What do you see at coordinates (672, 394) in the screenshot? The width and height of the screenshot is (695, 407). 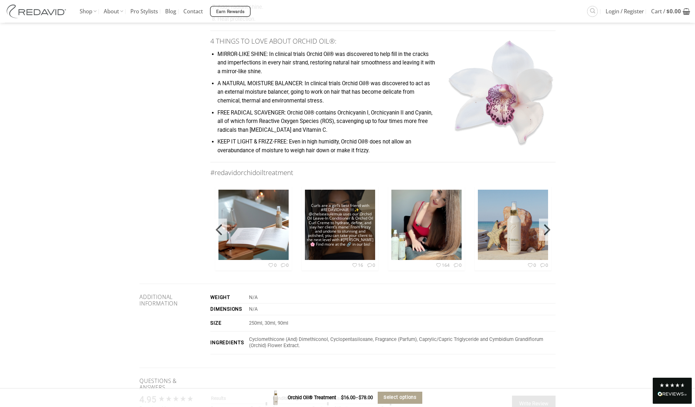 I see `div: REVIEWS.io` at bounding box center [672, 394].